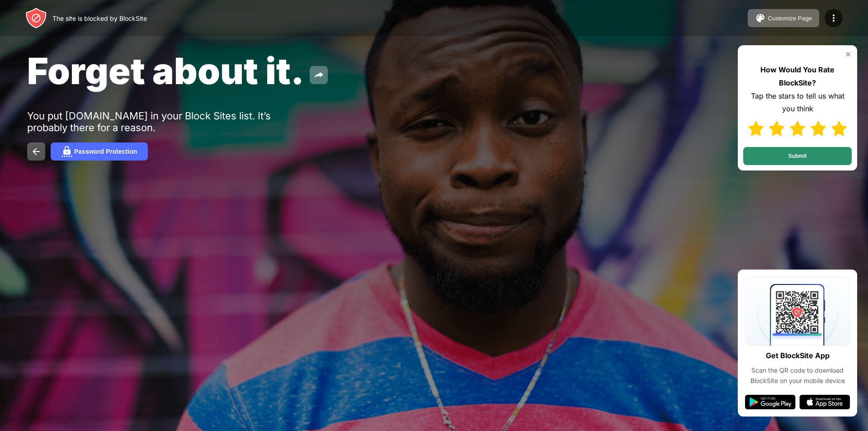 This screenshot has height=431, width=868. Describe the element at coordinates (797, 76) in the screenshot. I see `div: How Would You Rate BlockSite?` at that location.